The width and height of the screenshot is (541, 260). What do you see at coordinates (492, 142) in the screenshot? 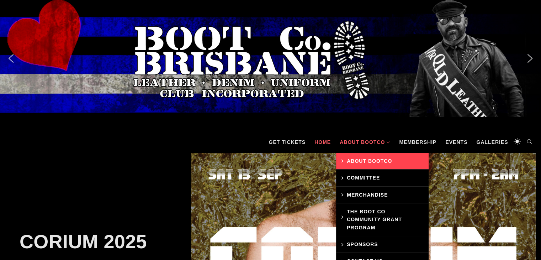
I see `a: Galleries` at bounding box center [492, 142].